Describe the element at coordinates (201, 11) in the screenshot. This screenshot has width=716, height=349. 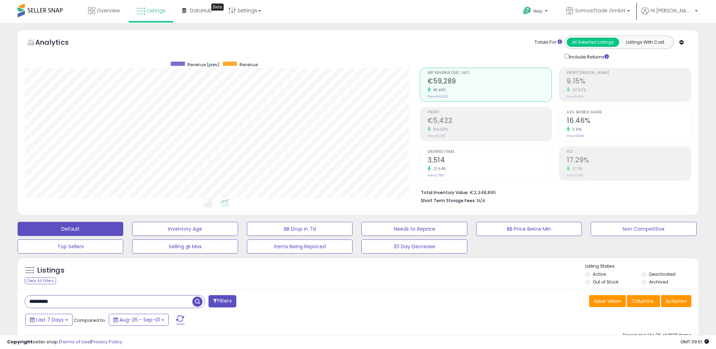
I see `span: DataHub` at that location.